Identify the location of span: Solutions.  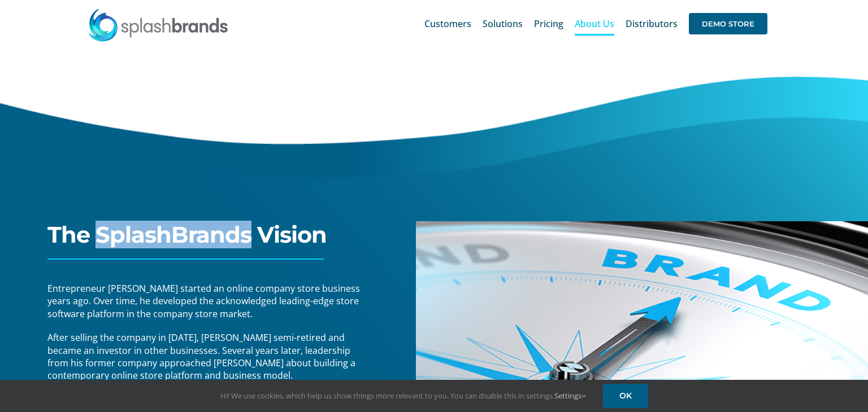
(502, 24).